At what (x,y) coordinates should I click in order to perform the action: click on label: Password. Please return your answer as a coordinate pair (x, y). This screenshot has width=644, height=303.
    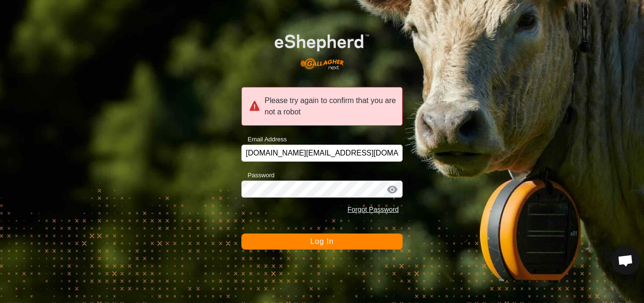
    Looking at the image, I should click on (258, 175).